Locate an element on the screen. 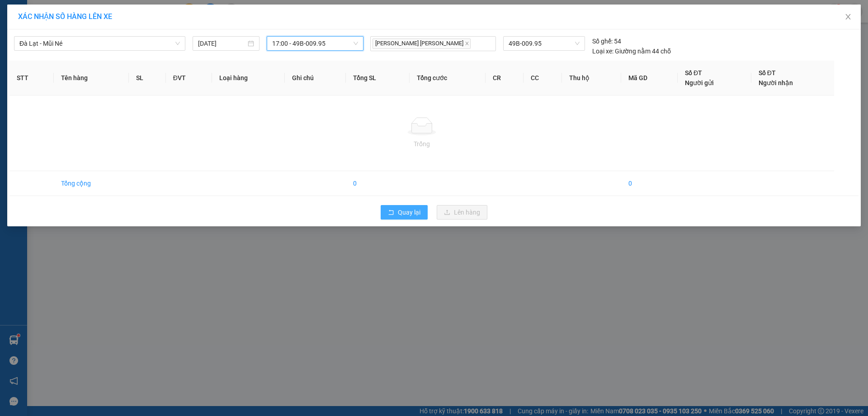  th: Thu hộ is located at coordinates (591, 78).